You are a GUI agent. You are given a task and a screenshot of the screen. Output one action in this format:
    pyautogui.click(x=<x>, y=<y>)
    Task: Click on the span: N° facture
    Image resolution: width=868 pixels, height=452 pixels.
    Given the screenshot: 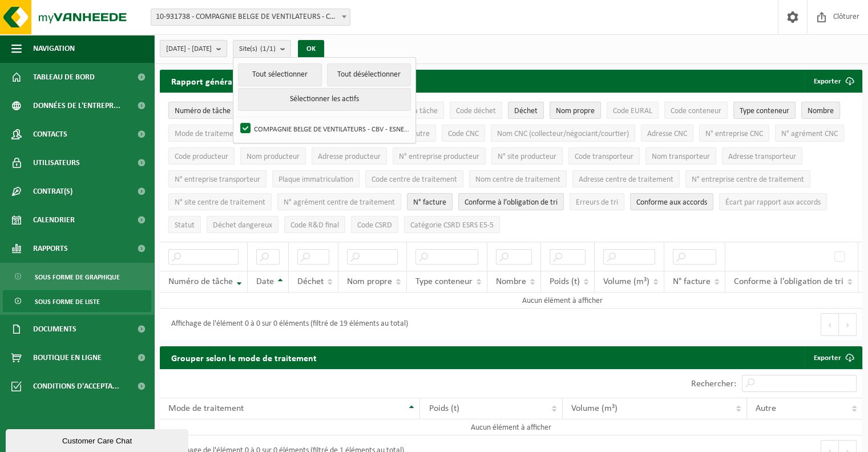 What is the action you would take?
    pyautogui.click(x=691, y=282)
    